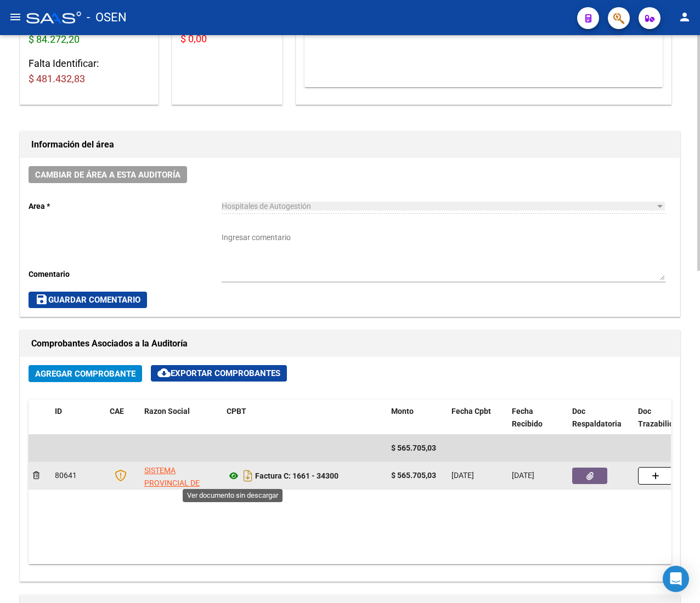  What do you see at coordinates (477, 418) in the screenshot?
I see `datatable-header-cell: Fecha Cpbt` at bounding box center [477, 418].